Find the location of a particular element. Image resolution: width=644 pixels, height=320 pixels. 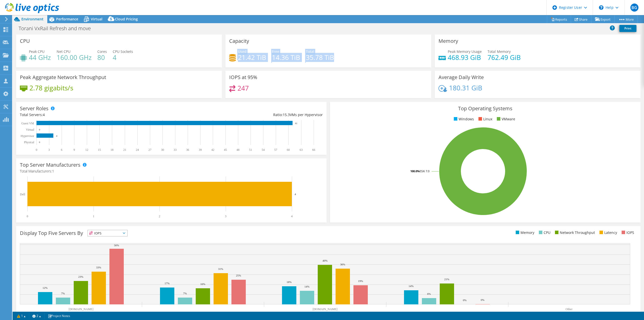

text: Hypervisor is located at coordinates (28, 136).